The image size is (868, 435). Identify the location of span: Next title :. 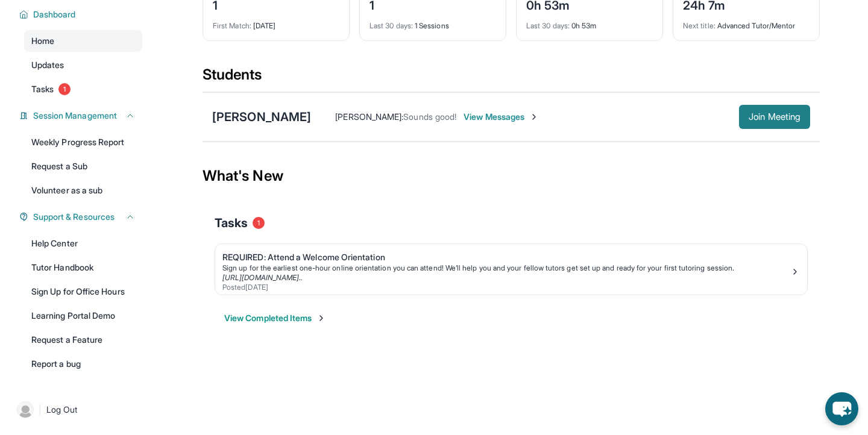
(699, 25).